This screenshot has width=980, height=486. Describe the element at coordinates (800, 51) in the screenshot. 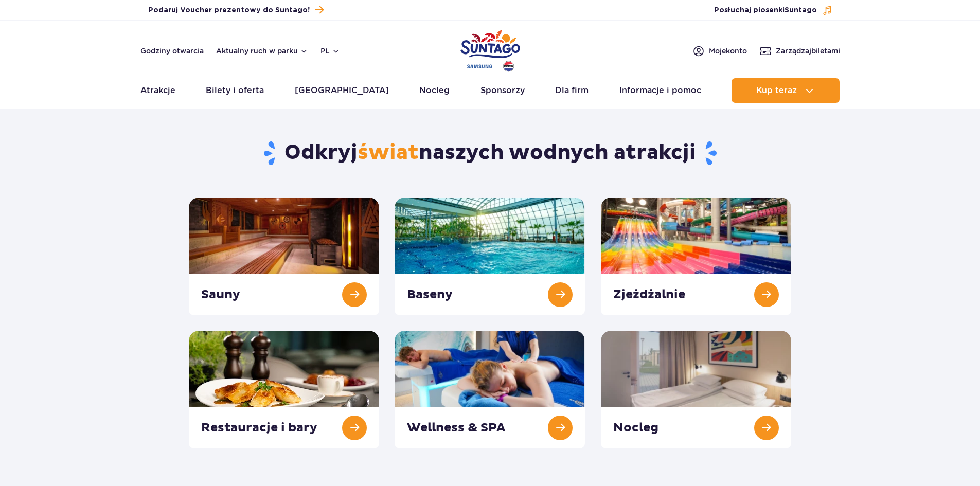

I see `a: Zarządzajbiletami` at that location.